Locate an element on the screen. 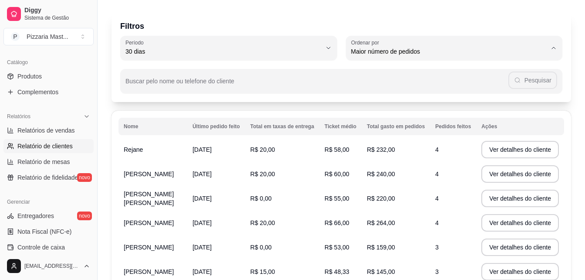 This screenshot has width=585, height=280. div: Gerenciar is located at coordinates (48, 202).